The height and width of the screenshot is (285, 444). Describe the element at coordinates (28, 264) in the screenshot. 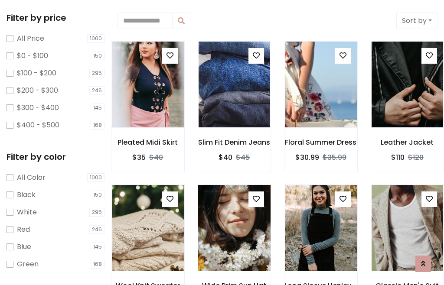

I see `label: Green` at that location.